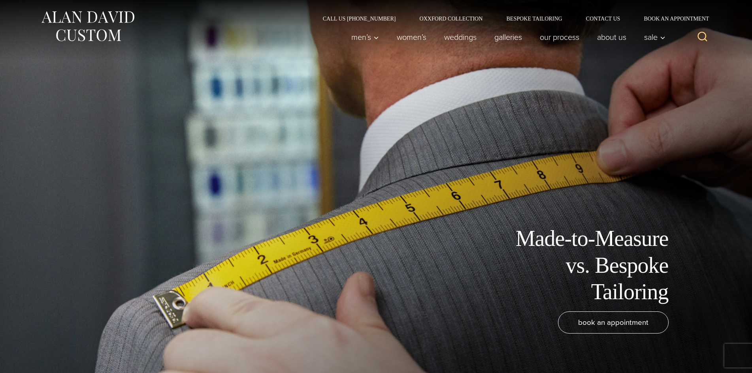 The width and height of the screenshot is (752, 373). I want to click on a: About Us, so click(611, 37).